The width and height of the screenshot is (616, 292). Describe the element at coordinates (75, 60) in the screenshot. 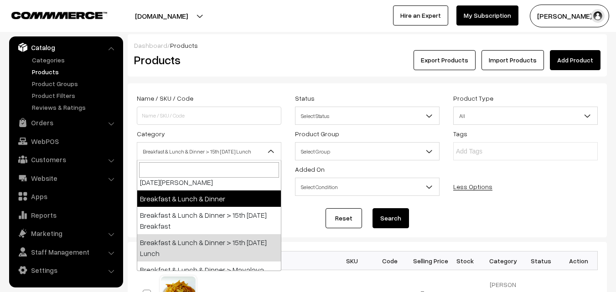

I see `a: Categories` at that location.